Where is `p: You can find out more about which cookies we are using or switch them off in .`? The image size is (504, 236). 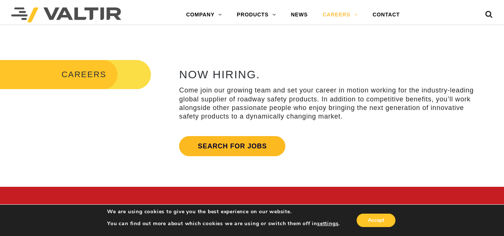
p: You can find out more about which cookies we are using or switch them off in . is located at coordinates (223, 224).